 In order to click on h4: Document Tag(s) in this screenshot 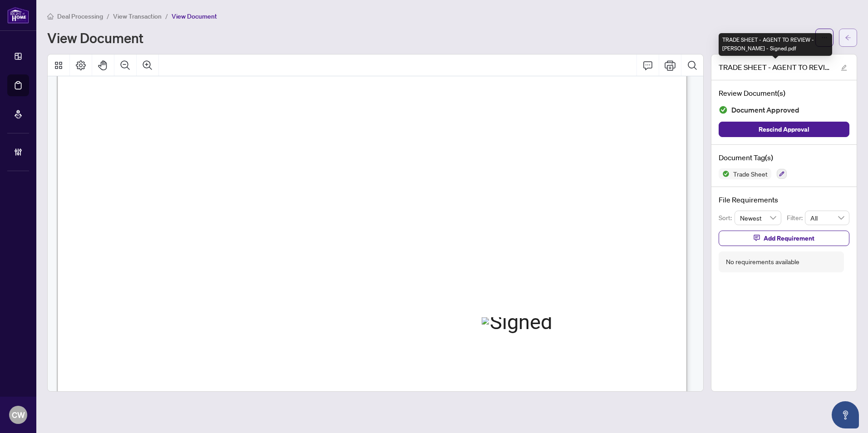, I will do `click(784, 158)`.